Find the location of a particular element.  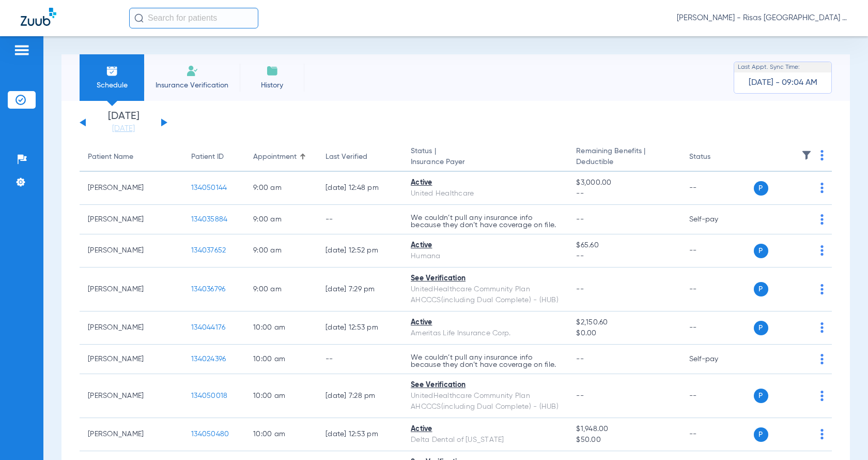

img: hamburger-icon is located at coordinates (22, 50).